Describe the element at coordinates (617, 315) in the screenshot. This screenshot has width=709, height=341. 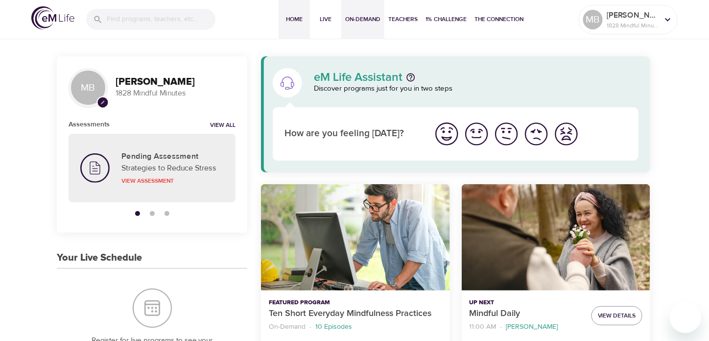
I see `button: View Details` at that location.